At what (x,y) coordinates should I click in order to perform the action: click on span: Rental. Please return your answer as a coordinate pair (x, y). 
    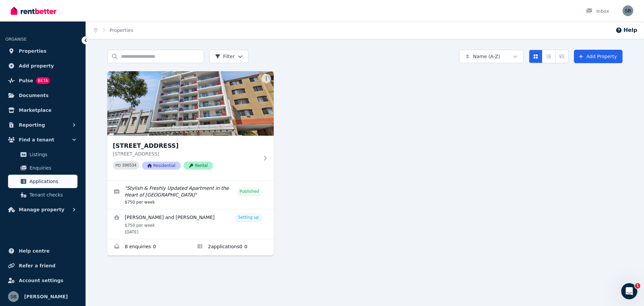
    Looking at the image, I should click on (198, 166).